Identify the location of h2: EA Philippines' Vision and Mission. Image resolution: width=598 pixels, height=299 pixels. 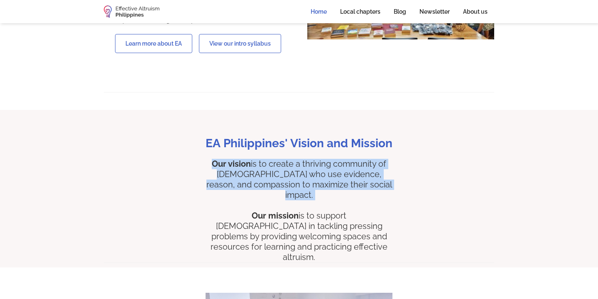
(299, 144).